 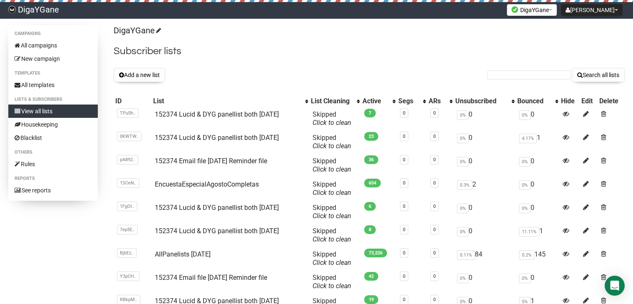 I want to click on th: Bounced: No sort applied, activate to apply an ascending sort, so click(x=537, y=101).